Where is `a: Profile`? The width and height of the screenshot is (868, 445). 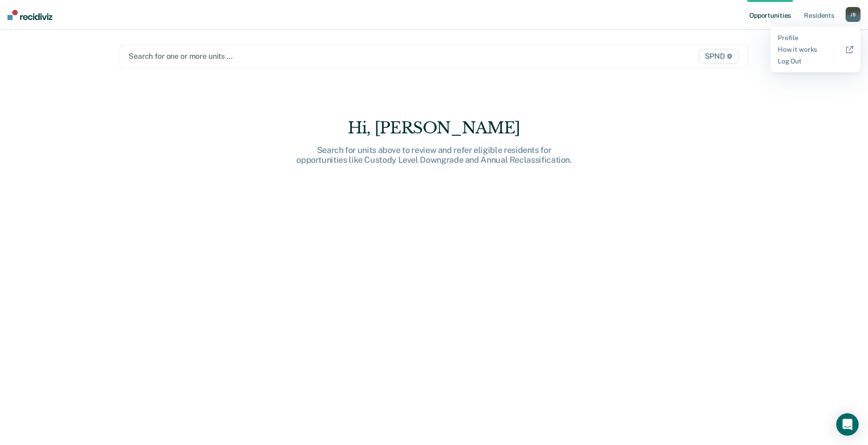 a: Profile is located at coordinates (815, 38).